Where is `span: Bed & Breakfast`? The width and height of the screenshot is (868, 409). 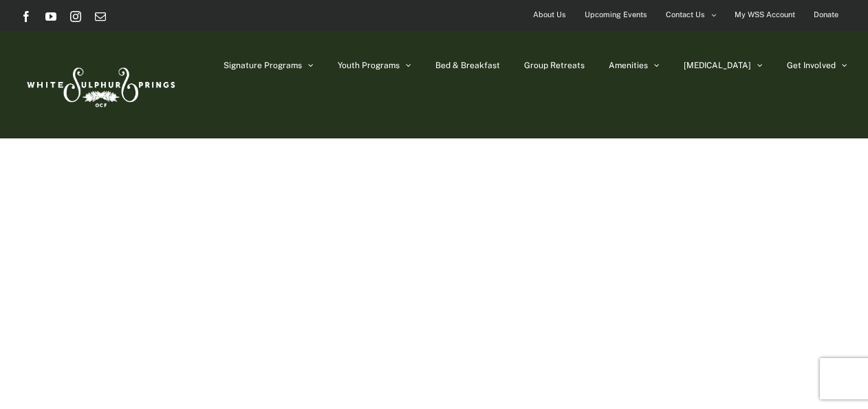 span: Bed & Breakfast is located at coordinates (468, 66).